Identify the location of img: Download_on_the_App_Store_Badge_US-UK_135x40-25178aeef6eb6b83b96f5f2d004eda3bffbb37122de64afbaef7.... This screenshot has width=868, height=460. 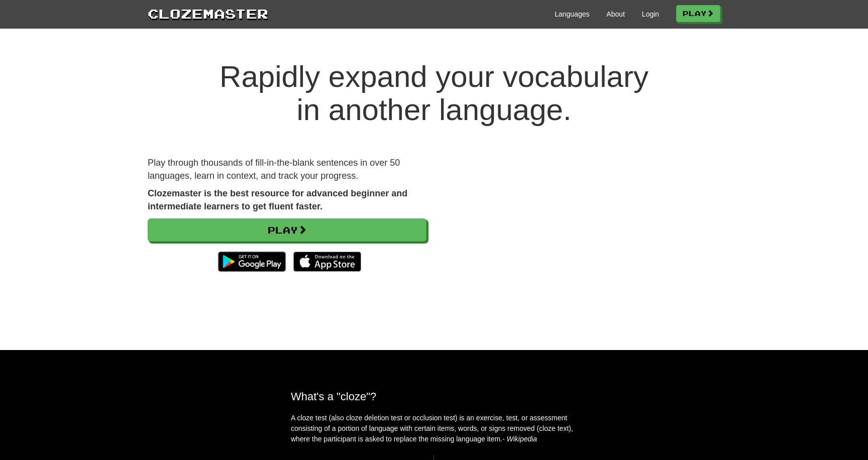
(326, 262).